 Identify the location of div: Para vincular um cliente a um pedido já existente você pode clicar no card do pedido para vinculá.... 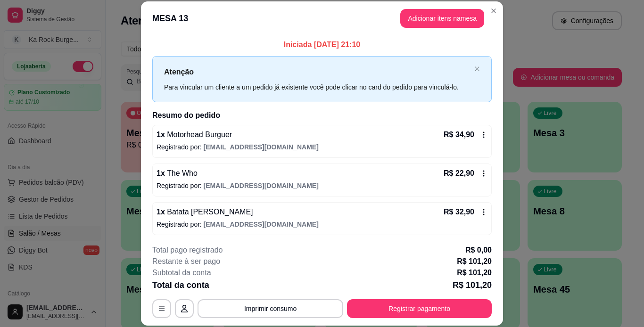
(317, 87).